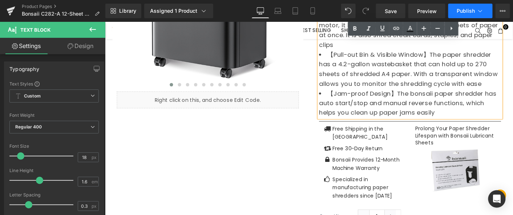 This screenshot has height=215, width=513. Describe the element at coordinates (35, 30) in the screenshot. I see `span: Text Block` at that location.